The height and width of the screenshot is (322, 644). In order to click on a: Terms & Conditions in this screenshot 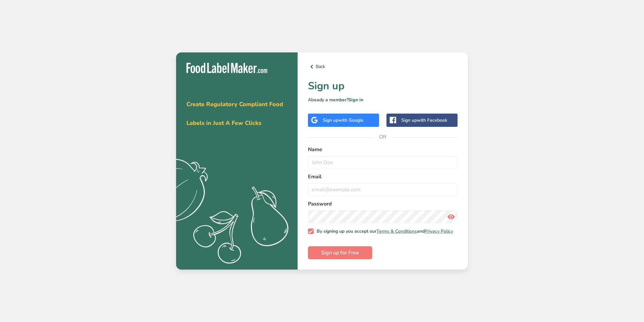, I will do `click(397, 231)`.